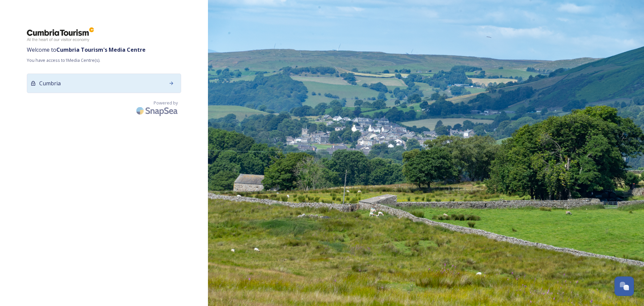  I want to click on span: Powered by, so click(166, 102).